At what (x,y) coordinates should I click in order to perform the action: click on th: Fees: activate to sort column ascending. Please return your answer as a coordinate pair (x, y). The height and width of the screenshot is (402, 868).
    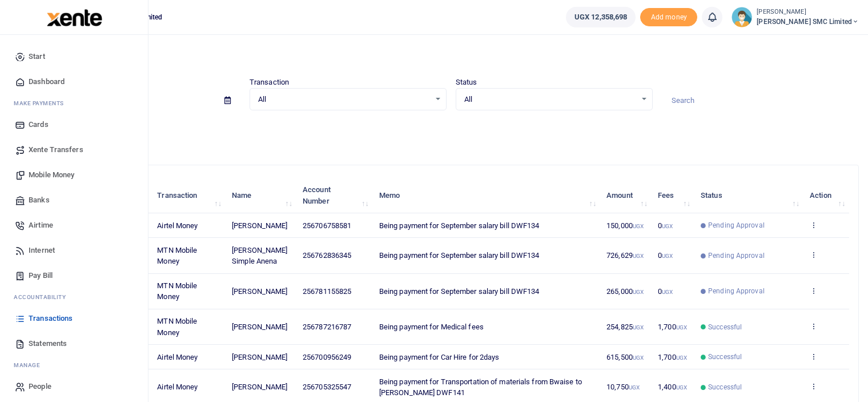
    Looking at the image, I should click on (673, 195).